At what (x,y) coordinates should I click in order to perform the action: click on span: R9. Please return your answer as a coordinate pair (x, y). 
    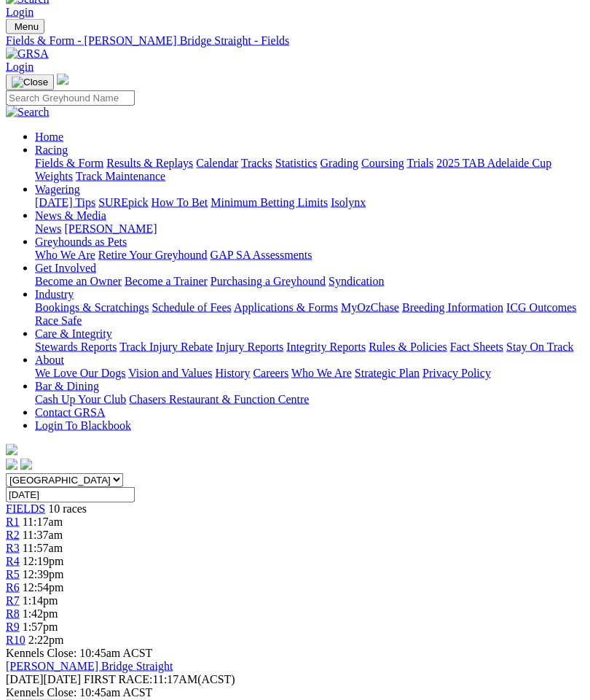
    Looking at the image, I should click on (12, 626).